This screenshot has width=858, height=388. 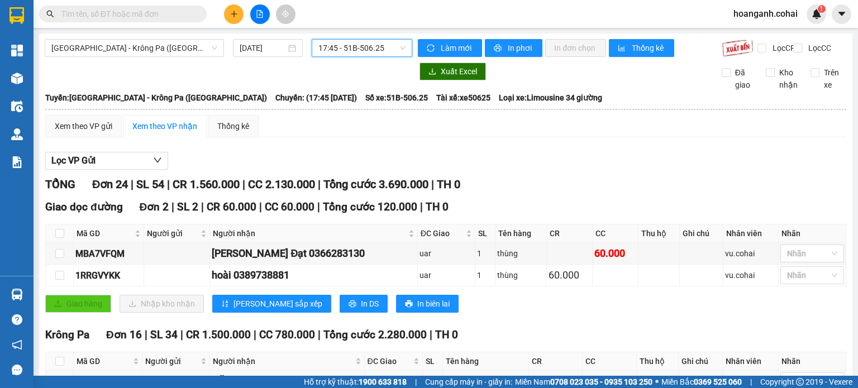 What do you see at coordinates (389, 361) in the screenshot?
I see `span: ĐC Giao` at bounding box center [389, 361].